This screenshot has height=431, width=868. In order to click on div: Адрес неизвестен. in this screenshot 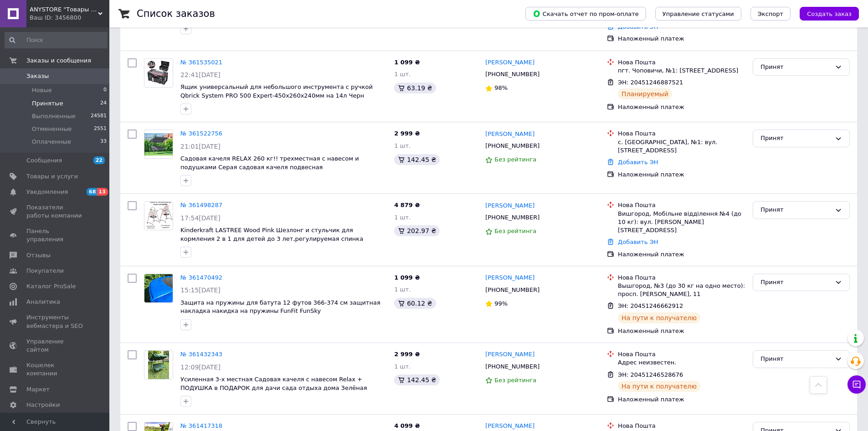, I will do `click(682, 363)`.